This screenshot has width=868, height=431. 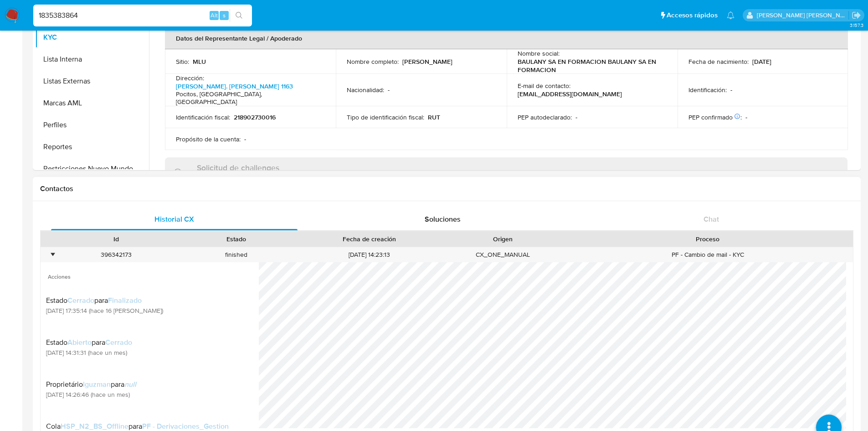 What do you see at coordinates (236, 254) in the screenshot?
I see `div: finished` at bounding box center [236, 254].